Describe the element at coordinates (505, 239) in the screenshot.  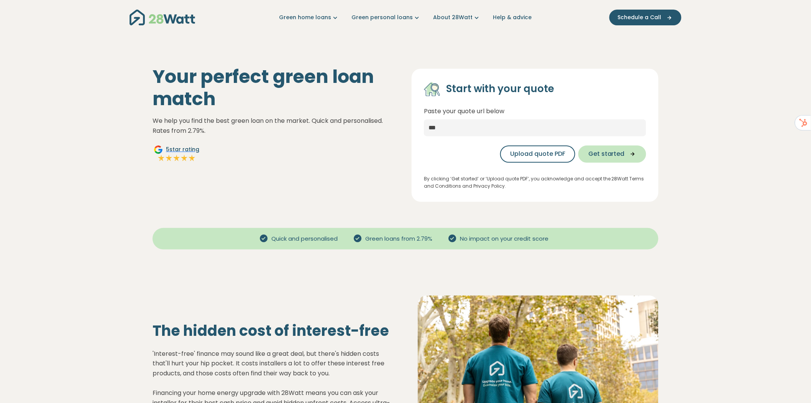
I see `span: No impact on your credit score` at that location.